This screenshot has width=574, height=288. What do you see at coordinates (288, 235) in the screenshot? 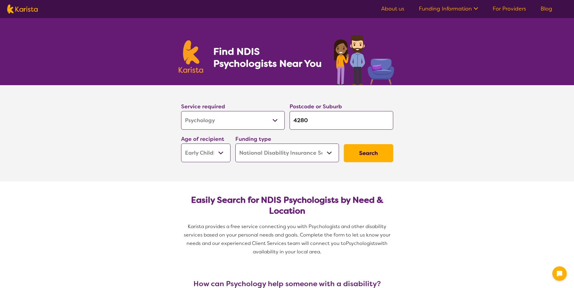
I see `span: Karista provides a free service connecting you with Psychologists and other disability services b...` at bounding box center [288, 235].